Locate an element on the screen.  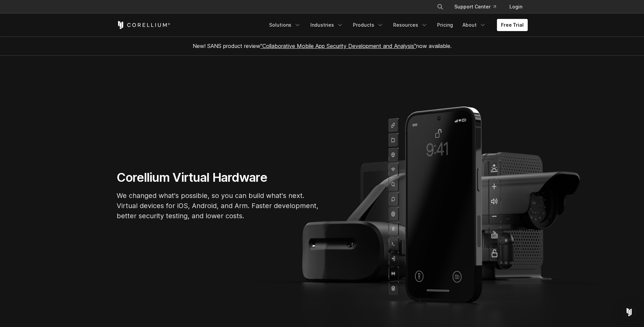
p: We changed what's possible, so you can build what's next. Virtual devices for iOS, Android, and A... is located at coordinates (218, 205).